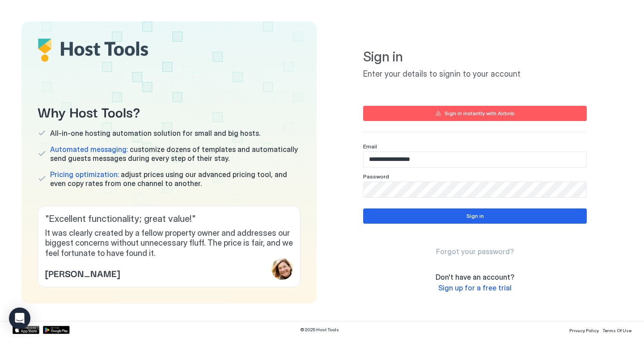 The image size is (644, 338). I want to click on span: adjust prices using our advanced pricing tool, and even copy rates from one channel to another., so click(175, 178).